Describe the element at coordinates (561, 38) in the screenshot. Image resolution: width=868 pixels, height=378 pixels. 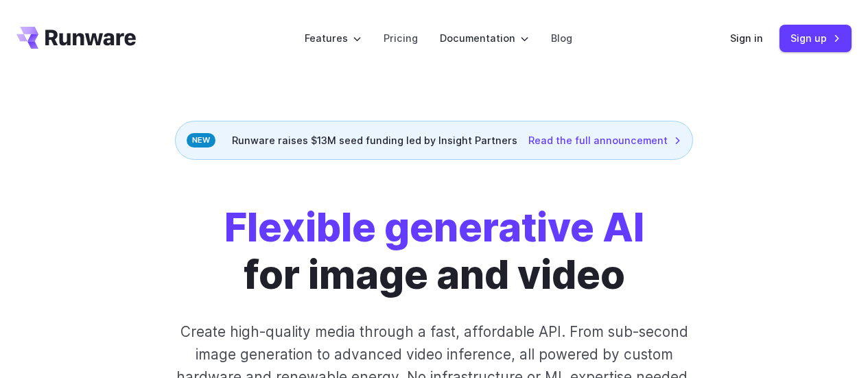
I see `a: Blog` at that location.